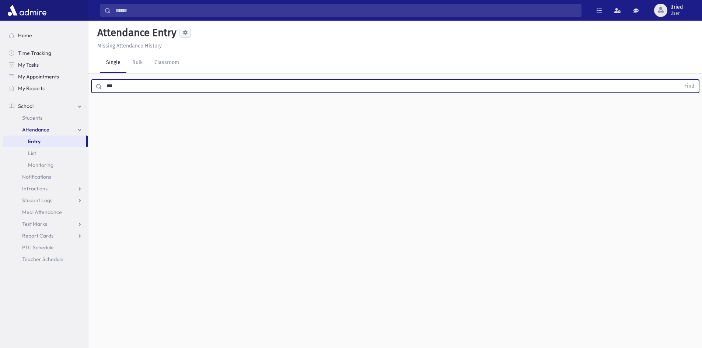 This screenshot has width=702, height=348. I want to click on span: Meal Attendance, so click(42, 212).